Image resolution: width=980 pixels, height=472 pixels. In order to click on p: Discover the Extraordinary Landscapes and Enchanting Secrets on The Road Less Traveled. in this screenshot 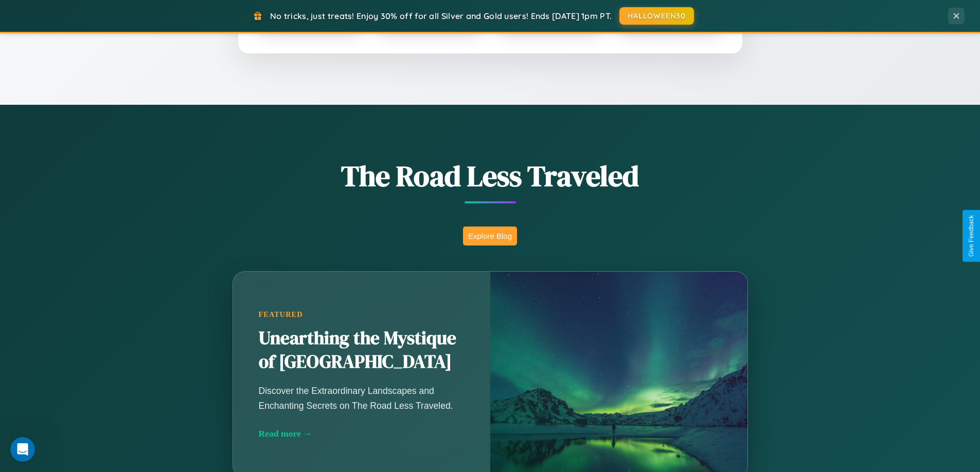, I will do `click(362, 398)`.